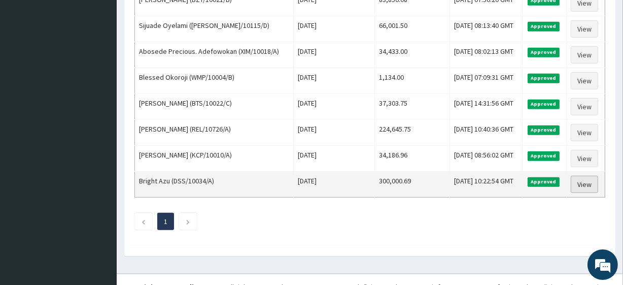 The image size is (623, 285). What do you see at coordinates (30, 63) in the screenshot?
I see `img: d_794563401_company_1708531726252_794563401` at bounding box center [30, 63].